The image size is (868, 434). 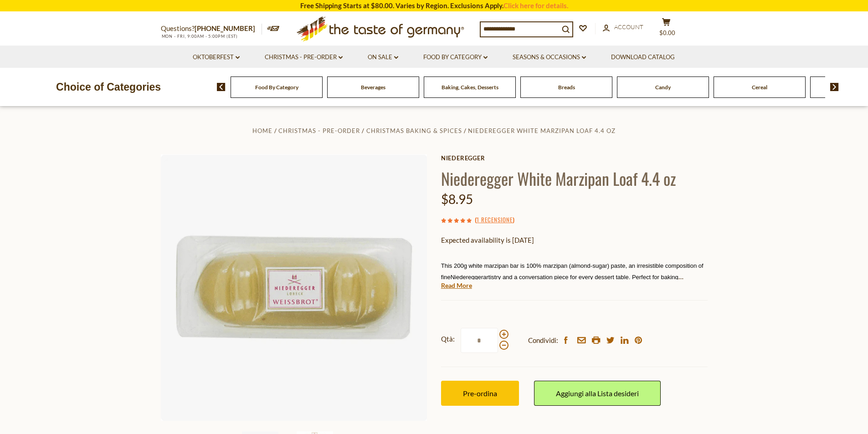 What do you see at coordinates (549, 57) in the screenshot?
I see `a: Seasons & Occasions` at bounding box center [549, 57].